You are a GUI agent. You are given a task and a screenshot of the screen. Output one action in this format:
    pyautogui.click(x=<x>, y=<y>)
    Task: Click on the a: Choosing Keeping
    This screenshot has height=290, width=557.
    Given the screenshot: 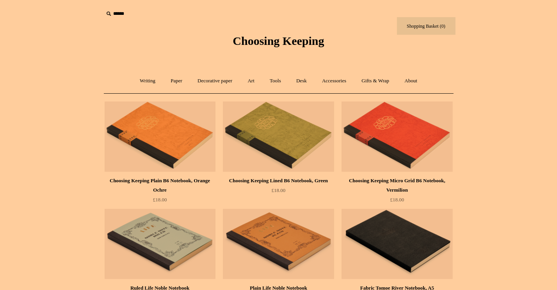 What is the action you would take?
    pyautogui.click(x=278, y=43)
    